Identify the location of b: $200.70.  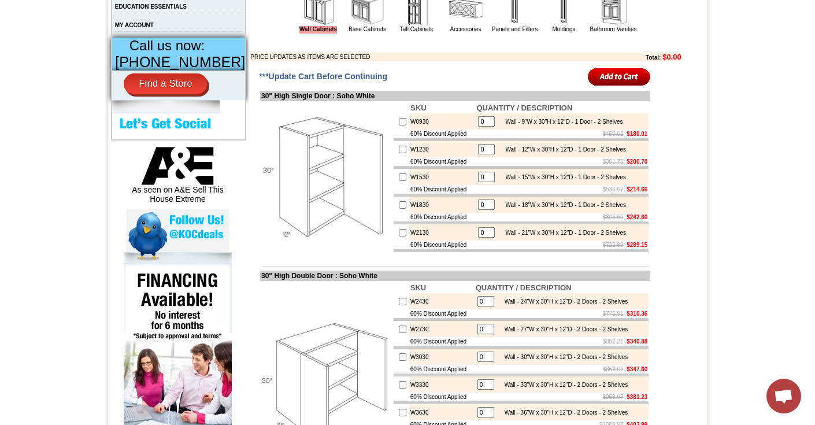
(637, 161).